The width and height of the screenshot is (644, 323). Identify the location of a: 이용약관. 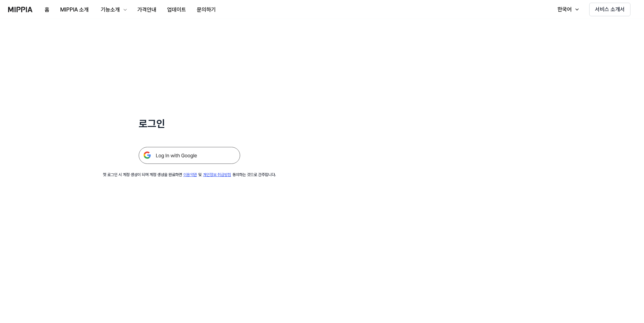
(190, 175).